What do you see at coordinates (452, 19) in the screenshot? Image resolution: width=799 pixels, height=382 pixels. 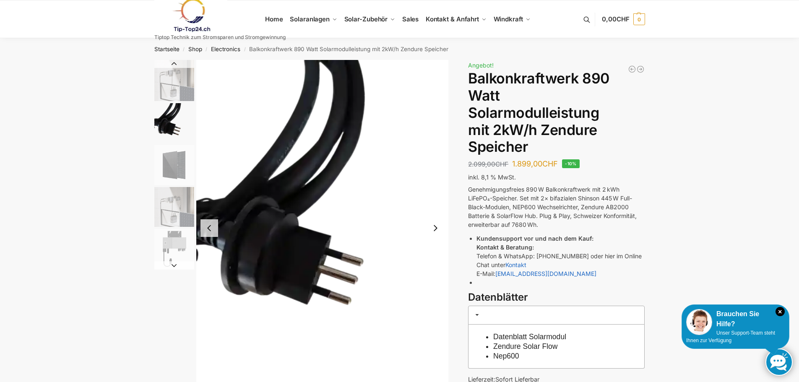 I see `span: Kontakt & Anfahrt` at bounding box center [452, 19].